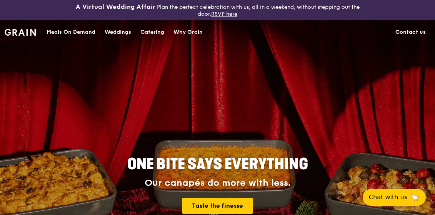 This screenshot has height=215, width=435. Describe the element at coordinates (71, 32) in the screenshot. I see `div: Meals On Demand` at that location.